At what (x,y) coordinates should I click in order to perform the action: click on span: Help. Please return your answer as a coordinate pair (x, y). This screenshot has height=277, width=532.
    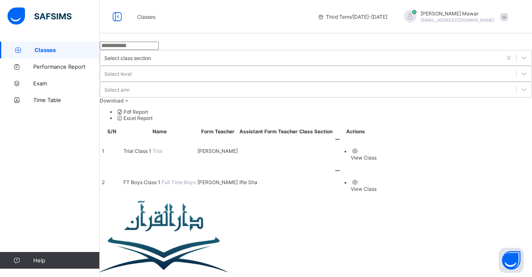
    Looking at the image, I should click on (66, 260).